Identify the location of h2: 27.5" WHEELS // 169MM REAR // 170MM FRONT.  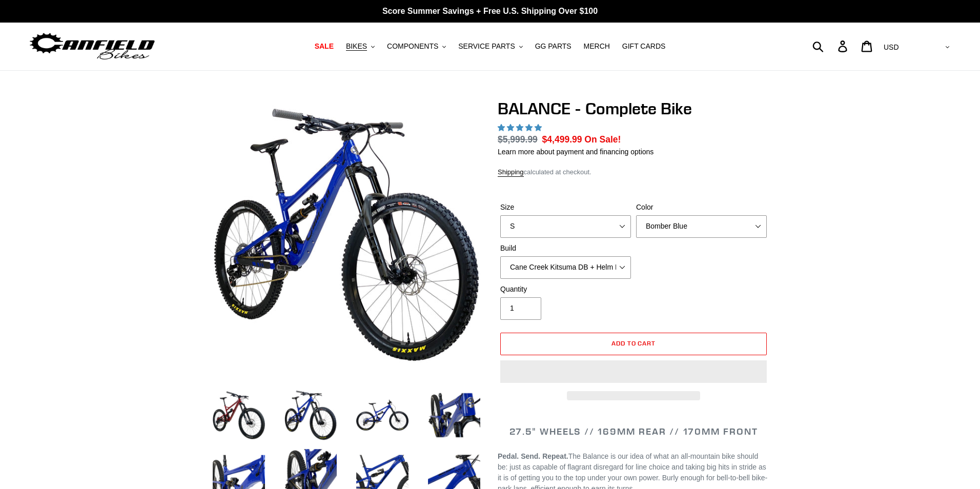
(633, 432).